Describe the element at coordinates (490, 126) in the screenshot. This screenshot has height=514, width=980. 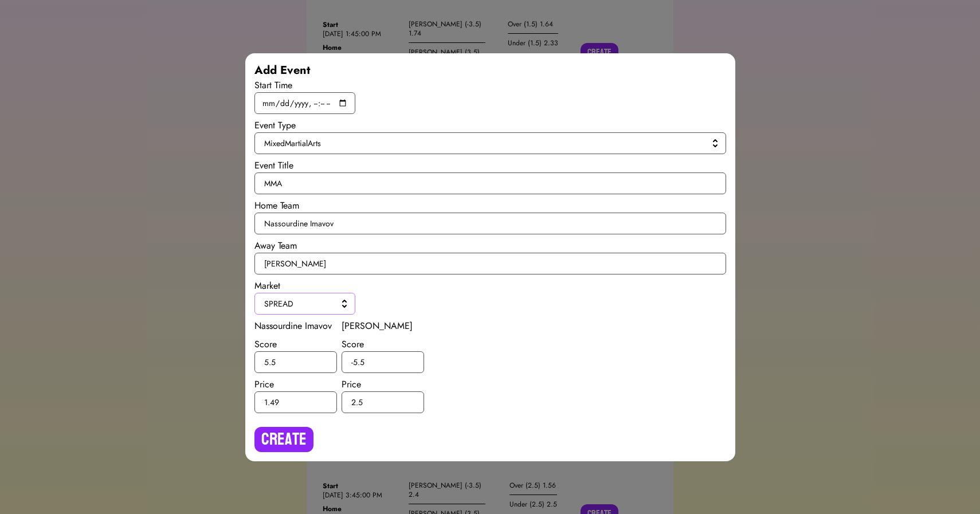
I see `div: Event Type` at that location.